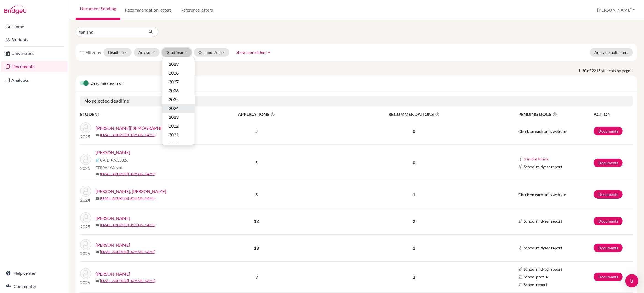 The height and width of the screenshot is (293, 644). Describe the element at coordinates (179, 73) in the screenshot. I see `button: 2028` at that location.